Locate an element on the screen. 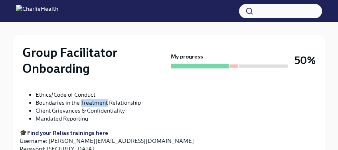 This screenshot has height=150, width=338. li: Mandated Reporting is located at coordinates (177, 119).